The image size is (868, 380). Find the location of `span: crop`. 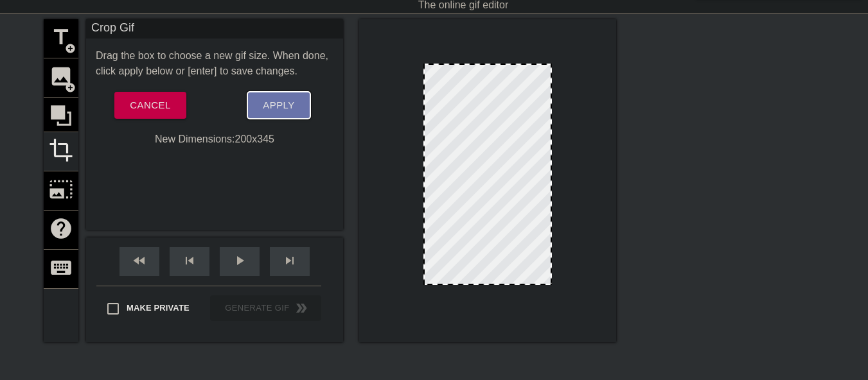

span: crop is located at coordinates (61, 150).